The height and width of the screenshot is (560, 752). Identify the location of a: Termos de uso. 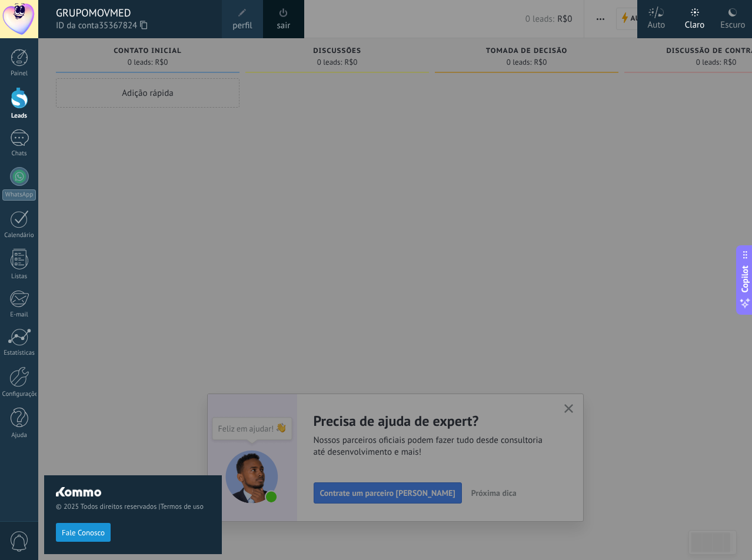
(182, 507).